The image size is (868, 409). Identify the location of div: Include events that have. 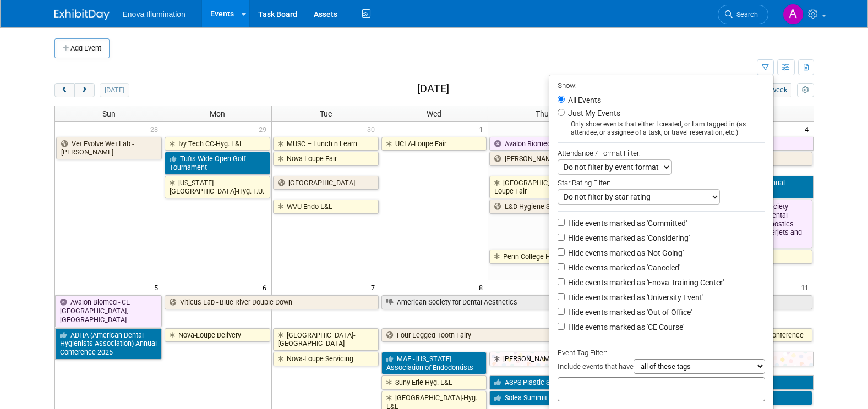
(661, 368).